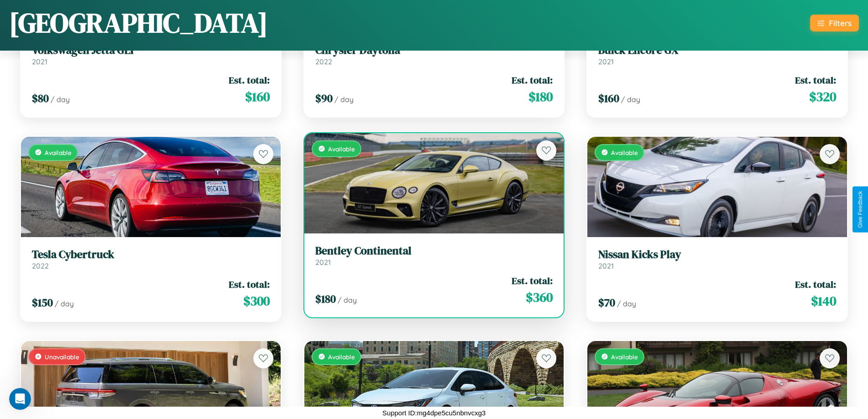  Describe the element at coordinates (717, 50) in the screenshot. I see `h3: Buick Encore GX` at that location.